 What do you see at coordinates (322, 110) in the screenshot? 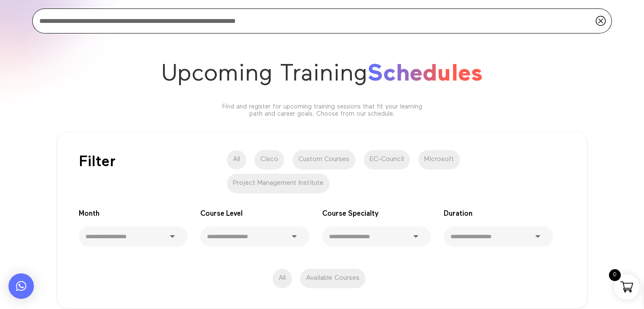
I see `p: Find and register for upcoming training sessions that fit your learning path and career goals. Ch...` at bounding box center [322, 110].